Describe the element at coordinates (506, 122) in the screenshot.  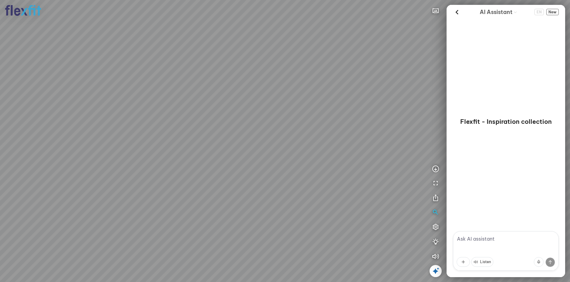
I see `p: Flexfit - Inspiration collection` at that location.